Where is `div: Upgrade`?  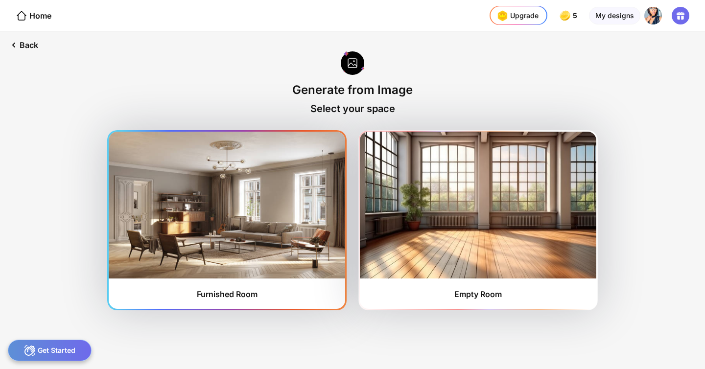 div: Upgrade is located at coordinates (517, 16).